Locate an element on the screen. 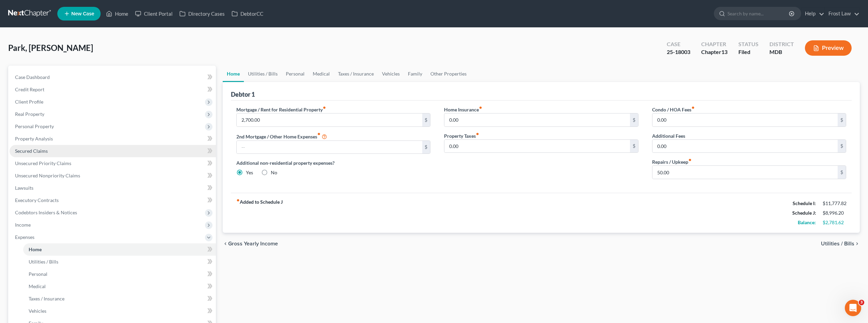 Image resolution: width=868 pixels, height=323 pixels. span: Property Analysis is located at coordinates (34, 138).